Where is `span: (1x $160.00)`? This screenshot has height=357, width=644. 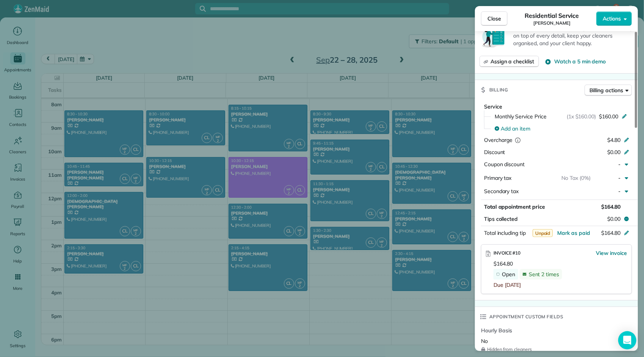 span: (1x $160.00) is located at coordinates (582, 116).